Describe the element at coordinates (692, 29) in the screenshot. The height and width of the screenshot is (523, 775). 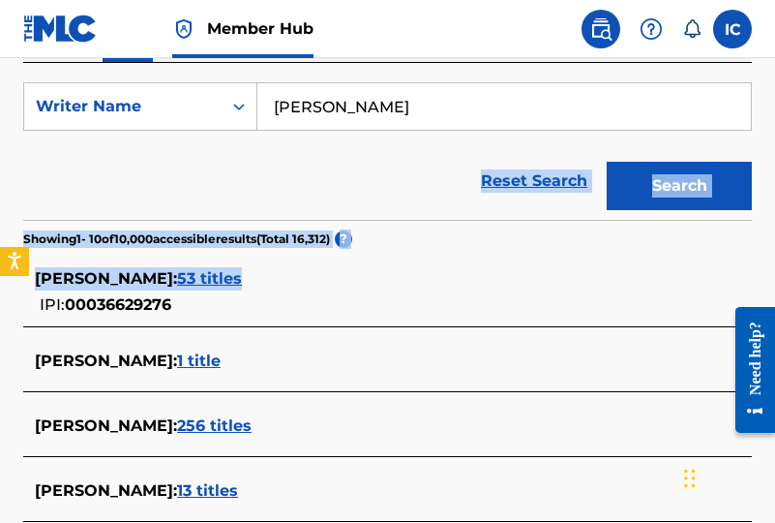
I see `div: Notifications` at that location.